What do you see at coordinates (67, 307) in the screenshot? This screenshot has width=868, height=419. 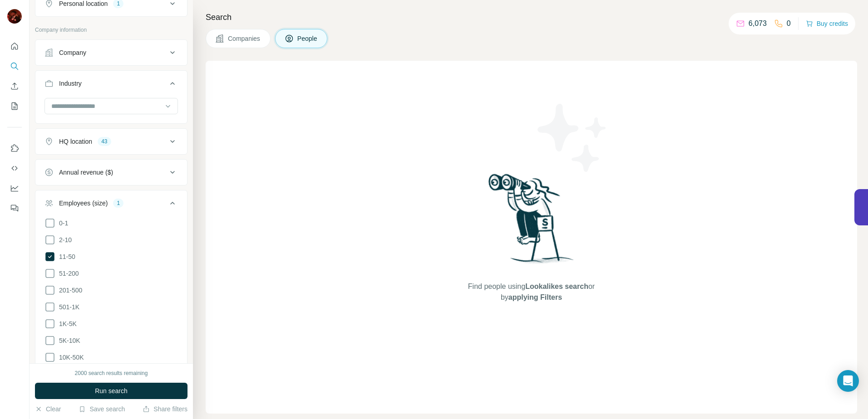 I see `span: 501-1K` at bounding box center [67, 307].